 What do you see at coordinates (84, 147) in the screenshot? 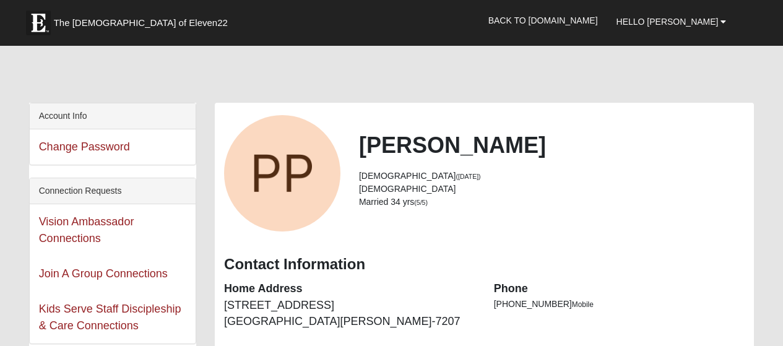
I see `a: Change Password` at bounding box center [84, 147].